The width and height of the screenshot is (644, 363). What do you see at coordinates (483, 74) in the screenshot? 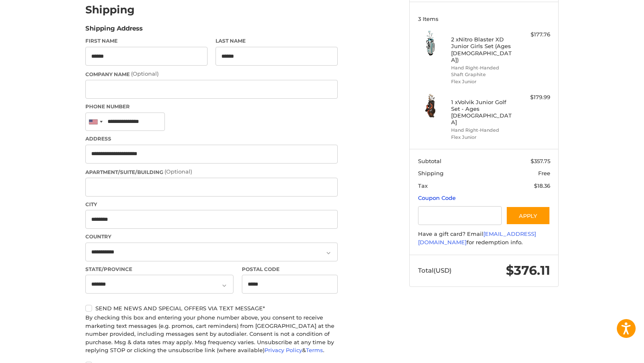
I see `li: Shaft Graphite` at bounding box center [483, 74].